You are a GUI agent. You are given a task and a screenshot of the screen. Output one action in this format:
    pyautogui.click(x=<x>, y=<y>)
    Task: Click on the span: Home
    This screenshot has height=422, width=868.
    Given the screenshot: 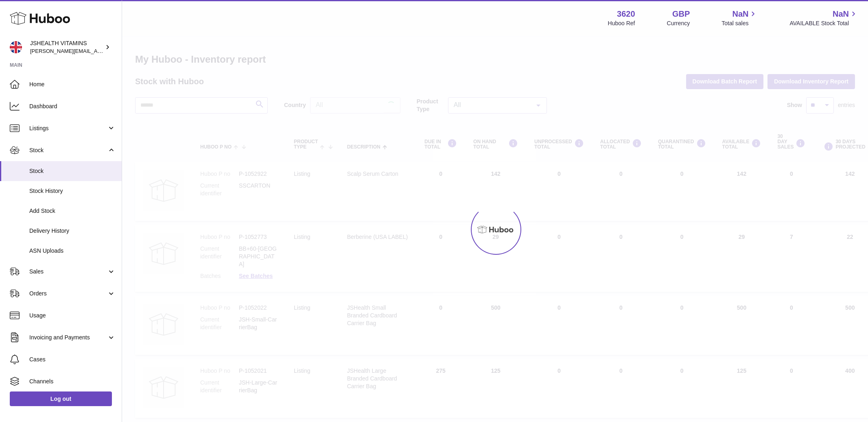 What is the action you would take?
    pyautogui.click(x=73, y=84)
    